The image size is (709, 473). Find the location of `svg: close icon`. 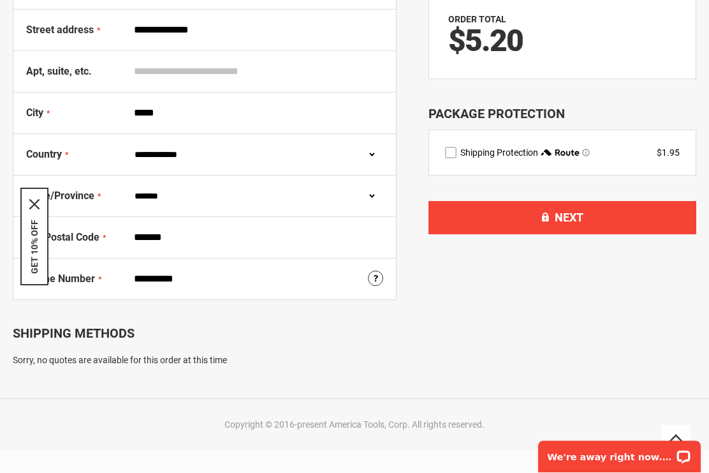

svg: close icon is located at coordinates (34, 204).